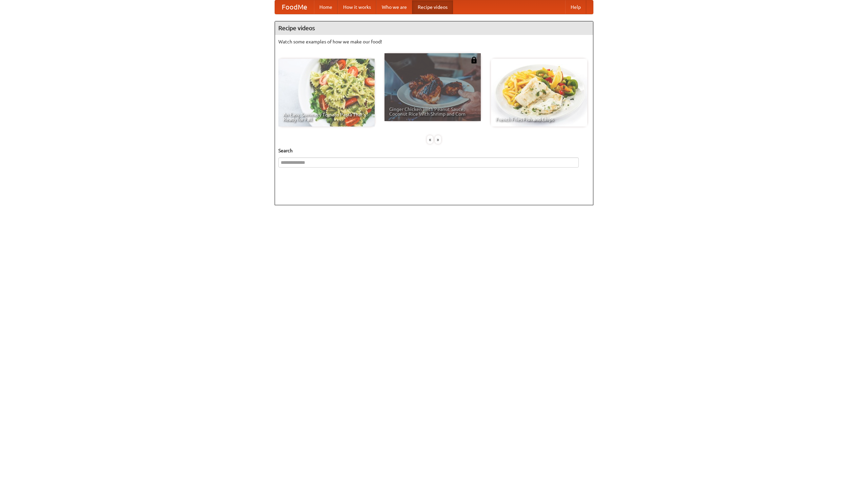  Describe the element at coordinates (539, 119) in the screenshot. I see `span: French Fries Fish and Chips` at that location.